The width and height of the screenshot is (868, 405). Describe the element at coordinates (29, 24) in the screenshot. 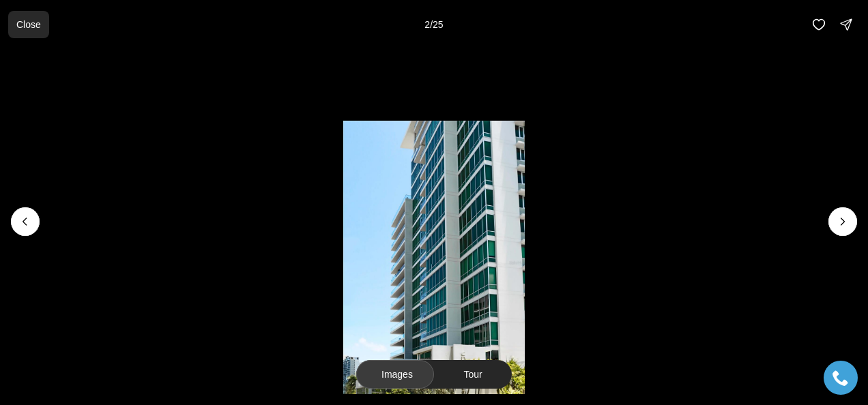

I see `p: Close` at that location.